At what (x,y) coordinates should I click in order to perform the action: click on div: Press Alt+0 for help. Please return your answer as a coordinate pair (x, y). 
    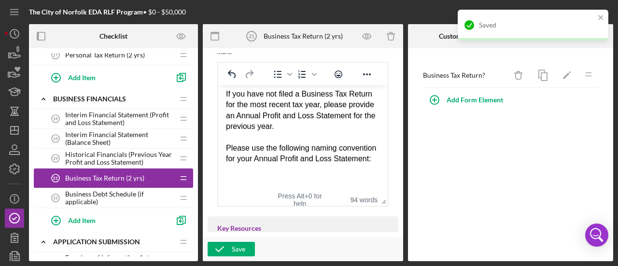
    Looking at the image, I should click on (300, 200).